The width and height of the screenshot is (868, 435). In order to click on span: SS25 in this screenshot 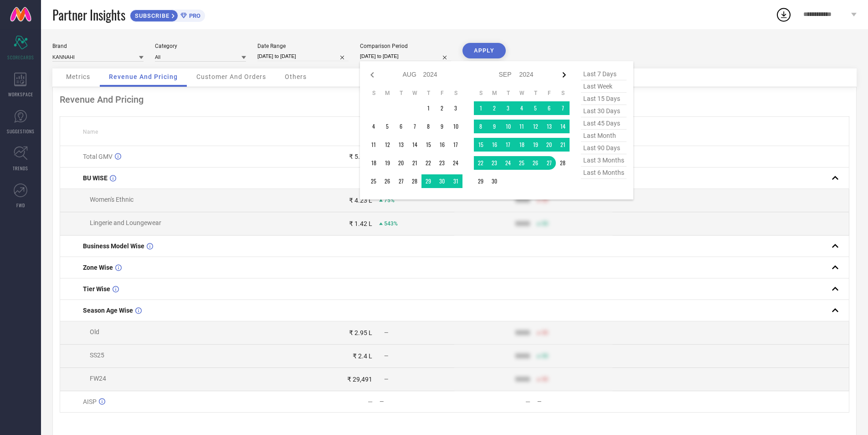, I will do `click(97, 355)`.